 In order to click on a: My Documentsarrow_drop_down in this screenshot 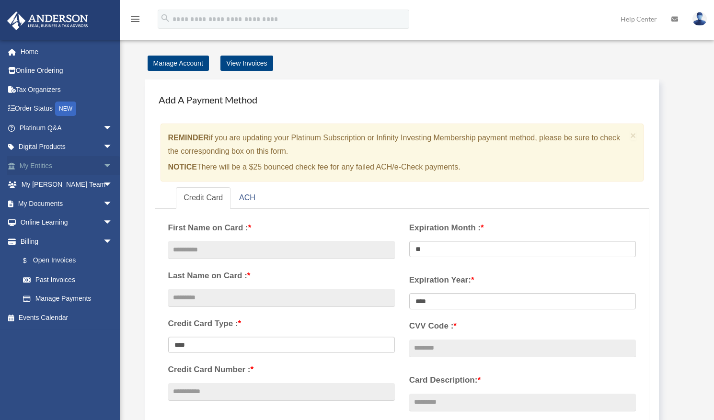, I will do `click(67, 204)`.